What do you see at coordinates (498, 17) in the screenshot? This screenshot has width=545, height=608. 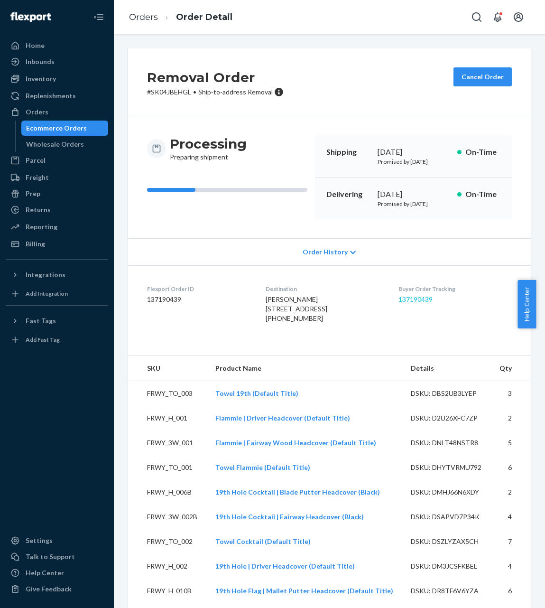 I see `button: Open notifications` at bounding box center [498, 17].